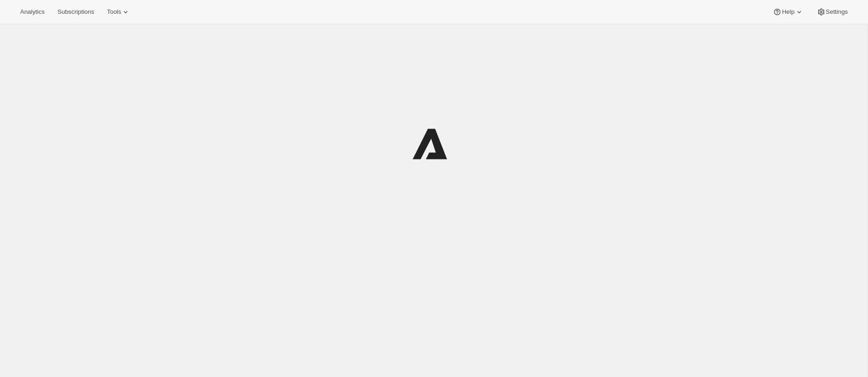  I want to click on span: Subscriptions, so click(75, 12).